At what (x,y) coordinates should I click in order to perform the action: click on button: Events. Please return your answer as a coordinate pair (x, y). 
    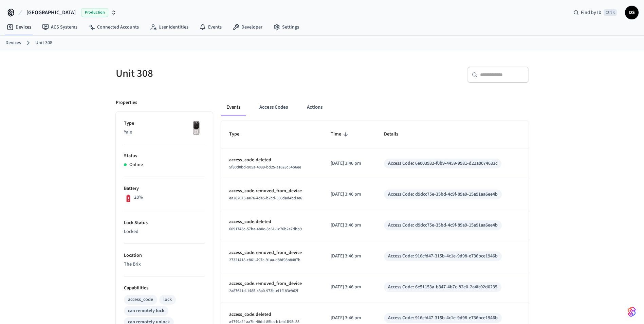
    Looking at the image, I should click on (233, 107).